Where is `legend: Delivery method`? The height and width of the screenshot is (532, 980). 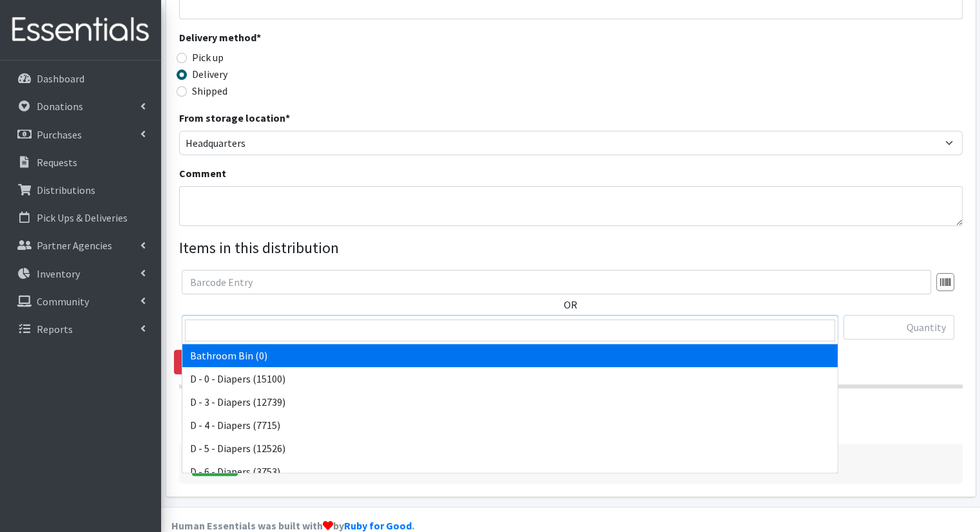 legend: Delivery method is located at coordinates (277, 39).